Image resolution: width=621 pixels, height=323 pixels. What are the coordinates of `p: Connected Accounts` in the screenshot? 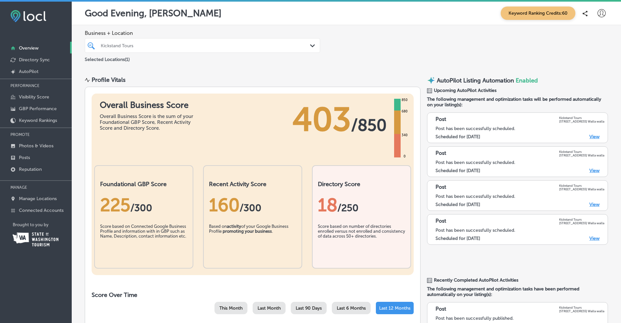 It's located at (41, 210).